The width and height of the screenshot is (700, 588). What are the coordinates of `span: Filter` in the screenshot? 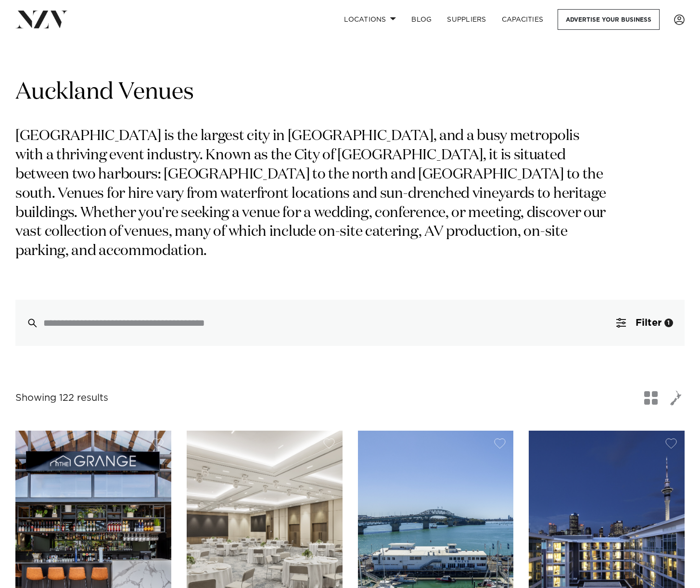 It's located at (649, 323).